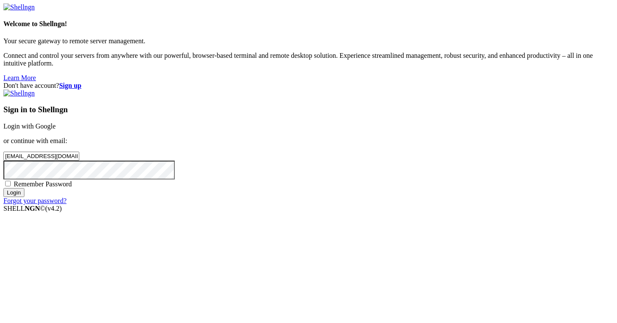 The height and width of the screenshot is (323, 617). Describe the element at coordinates (70, 85) in the screenshot. I see `a: Sign up` at that location.